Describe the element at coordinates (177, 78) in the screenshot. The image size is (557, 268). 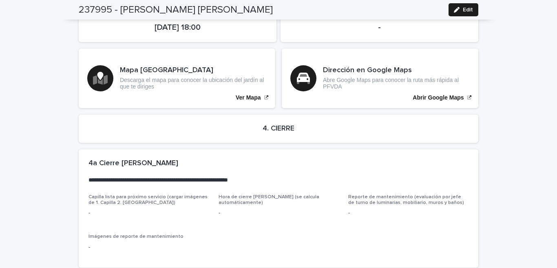
I see `a: Ver Mapa` at that location.